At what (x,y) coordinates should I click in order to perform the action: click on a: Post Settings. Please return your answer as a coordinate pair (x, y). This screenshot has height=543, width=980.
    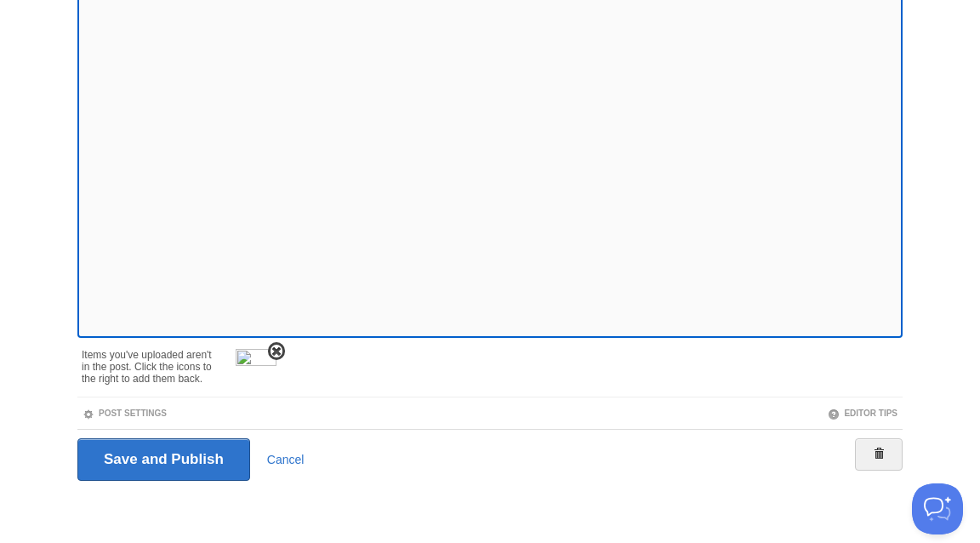
    Looking at the image, I should click on (124, 412).